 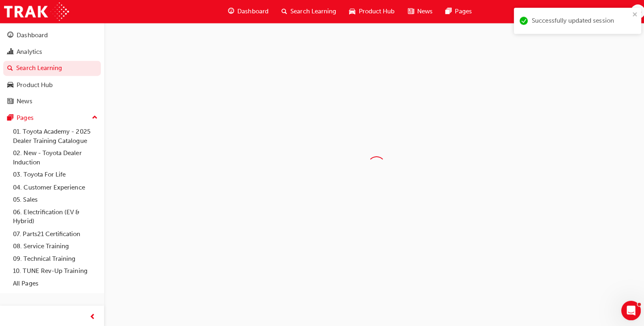 What do you see at coordinates (460, 11) in the screenshot?
I see `span: Pages` at bounding box center [460, 11].